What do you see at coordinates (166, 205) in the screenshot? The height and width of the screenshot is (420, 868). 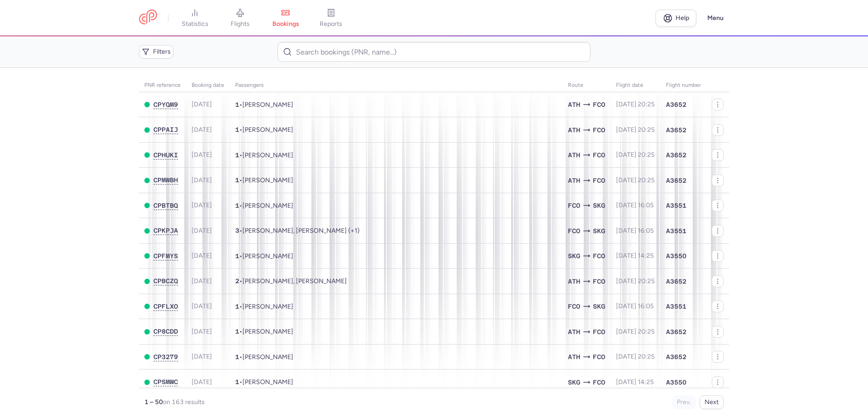 I see `span: CPBTBQ` at bounding box center [166, 205].